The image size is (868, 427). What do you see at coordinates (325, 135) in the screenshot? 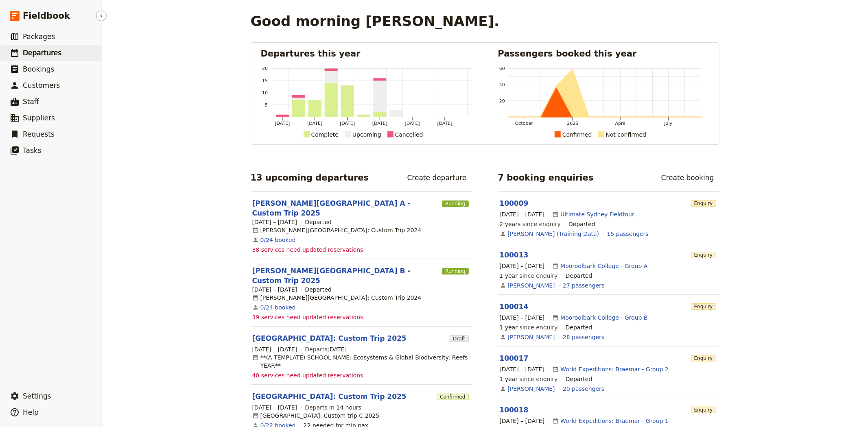
I see `div: Complete` at bounding box center [325, 135].